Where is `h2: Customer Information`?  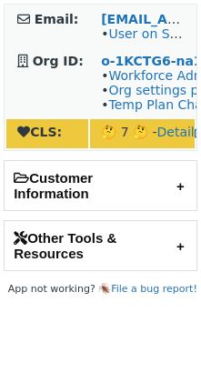
h2: Customer Information is located at coordinates (100, 186).